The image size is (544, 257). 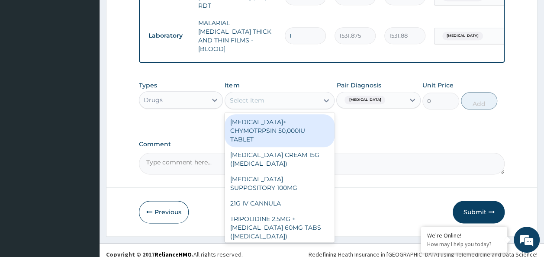 I want to click on textarea: Type your message and hit 'Enter', so click(x=84, y=183).